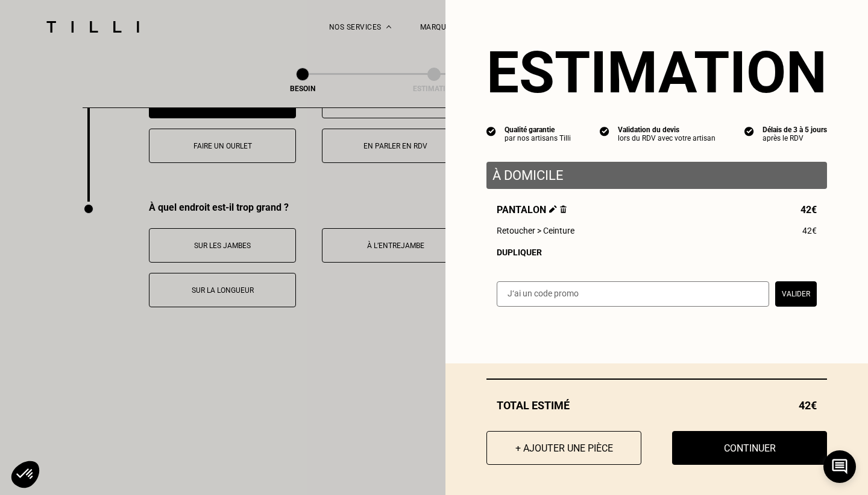 The image size is (868, 495). What do you see at coordinates (795, 138) in the screenshot?
I see `div: après le RDV` at bounding box center [795, 138].